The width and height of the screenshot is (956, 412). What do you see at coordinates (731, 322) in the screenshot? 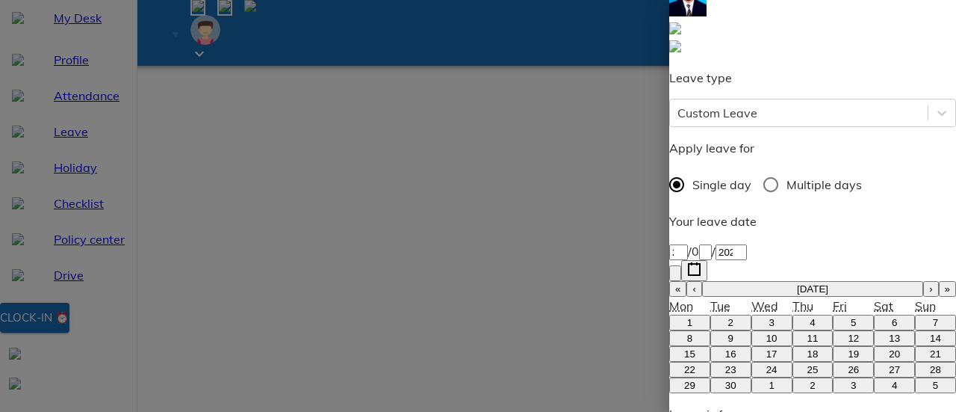
I see `button: September 2, 2025` at bounding box center [731, 322].